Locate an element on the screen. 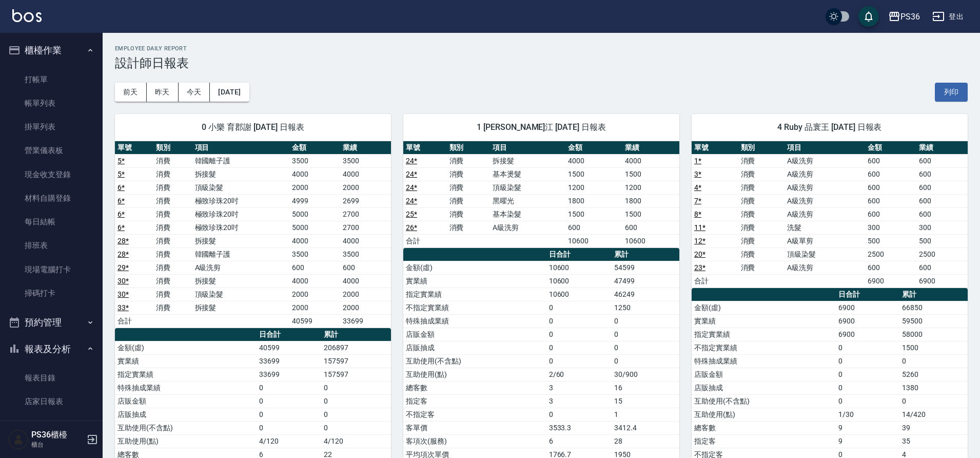 The height and width of the screenshot is (458, 980). button: PS36 is located at coordinates (904, 17).